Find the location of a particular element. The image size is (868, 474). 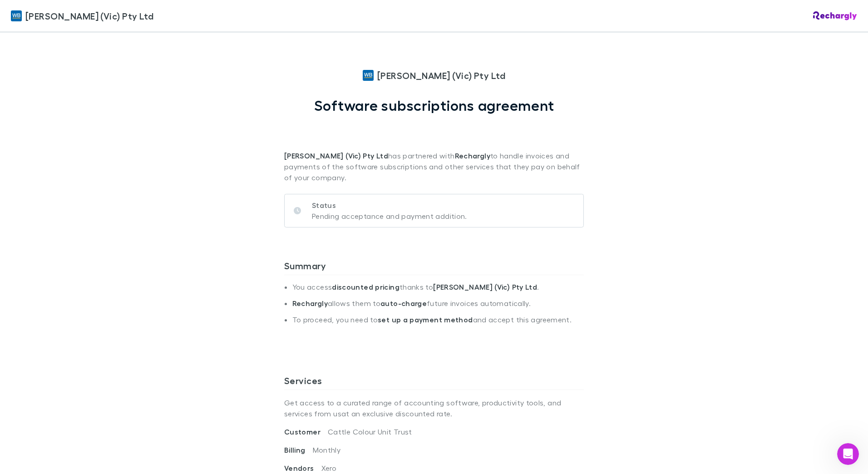

h1: Software subscriptions agreement is located at coordinates (434, 105).